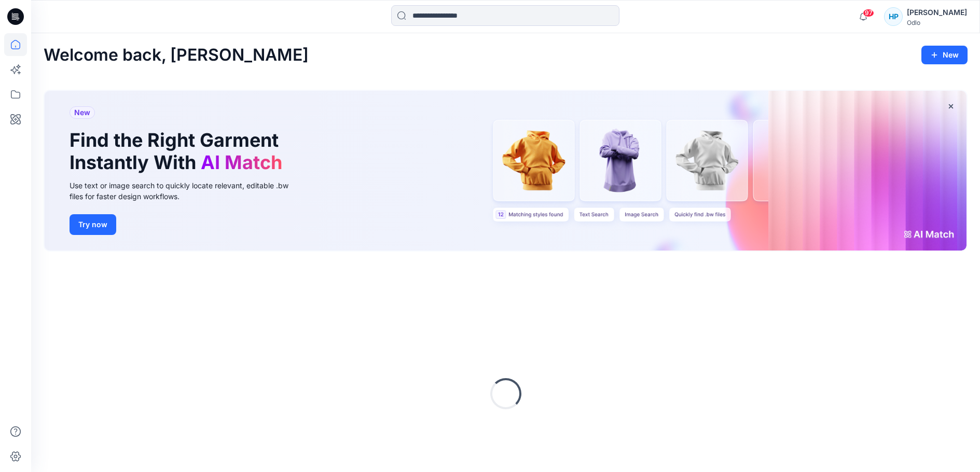  What do you see at coordinates (894, 17) in the screenshot?
I see `div: HP` at bounding box center [894, 17].